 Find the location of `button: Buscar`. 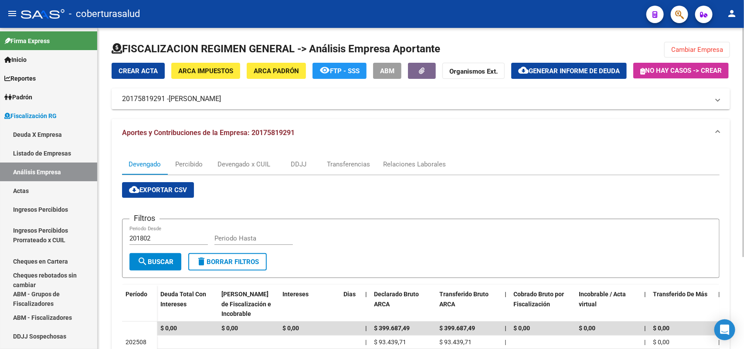

button: Buscar is located at coordinates (155, 262).